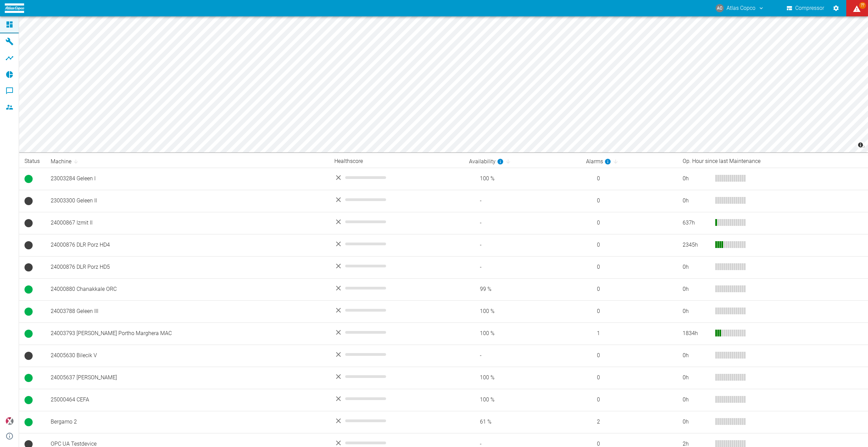 This screenshot has height=447, width=868. What do you see at coordinates (66, 161) in the screenshot?
I see `span: Machine` at bounding box center [66, 161].